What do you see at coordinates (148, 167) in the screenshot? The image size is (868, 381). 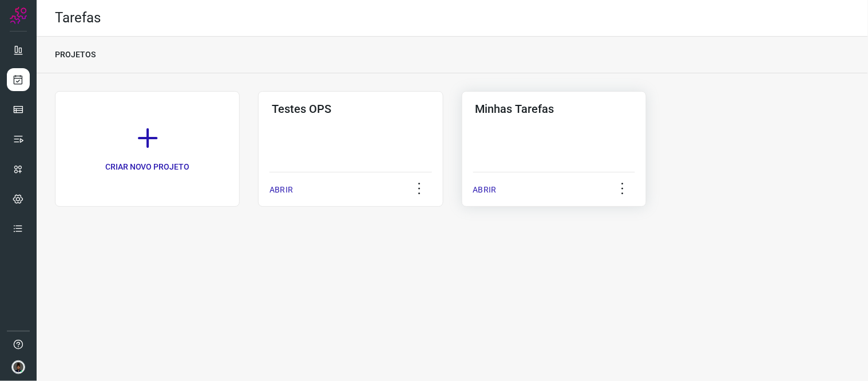 I see `p: CRIAR NOVO PROJETO` at bounding box center [148, 167].